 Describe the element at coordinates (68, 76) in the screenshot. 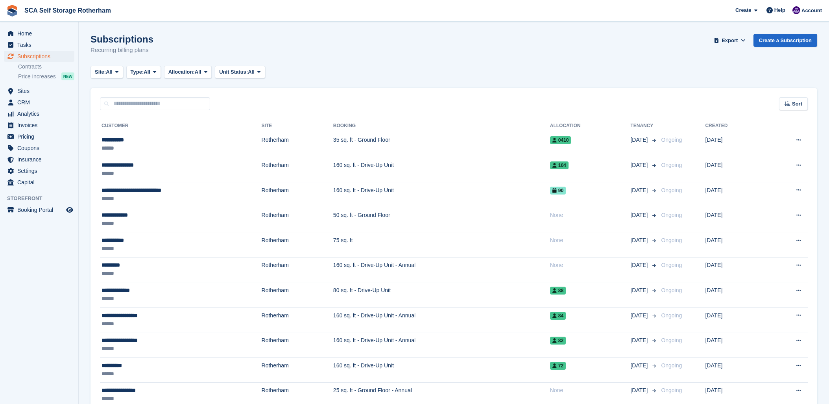

I see `div: NEW` at that location.